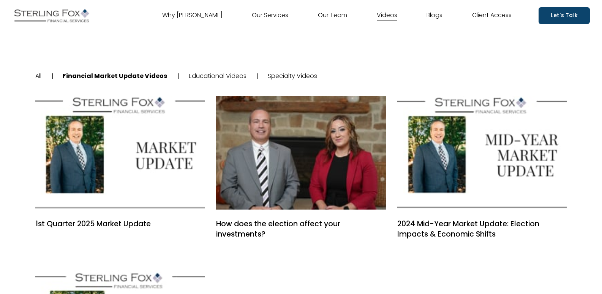 The width and height of the screenshot is (602, 294). I want to click on a: Blogs, so click(435, 16).